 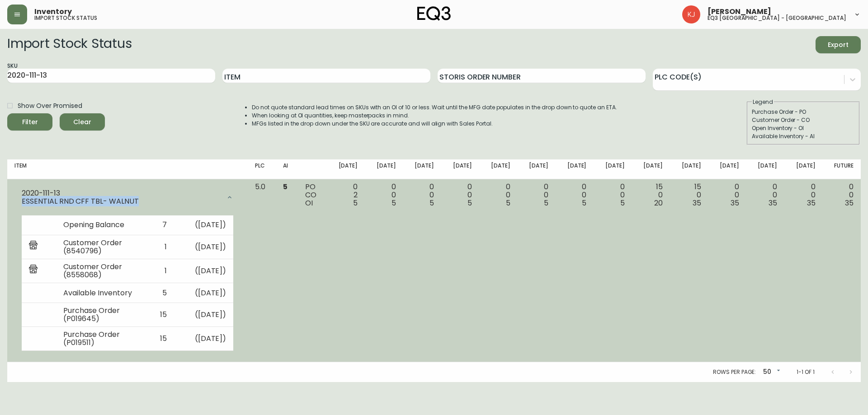 I want to click on td: Opening Balance, so click(x=101, y=225).